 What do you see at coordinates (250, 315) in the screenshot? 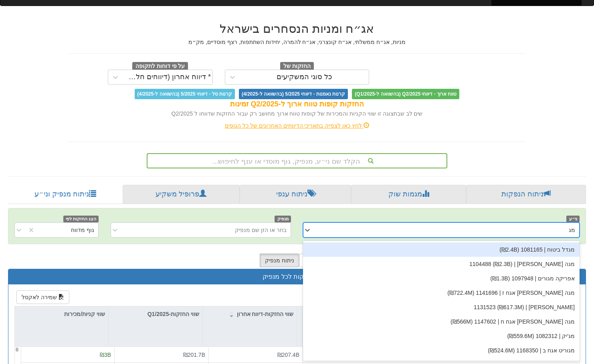
I see `div: שווי החזקות-דיווח אחרון` at bounding box center [250, 315].